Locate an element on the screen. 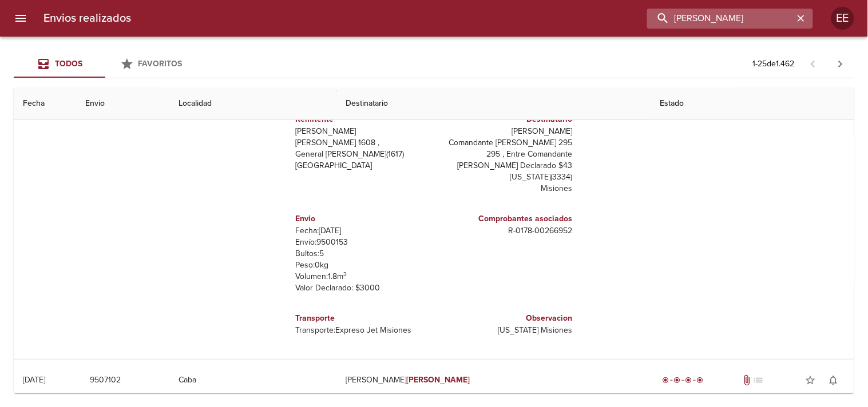  h6: Envios realizados is located at coordinates (87, 18).